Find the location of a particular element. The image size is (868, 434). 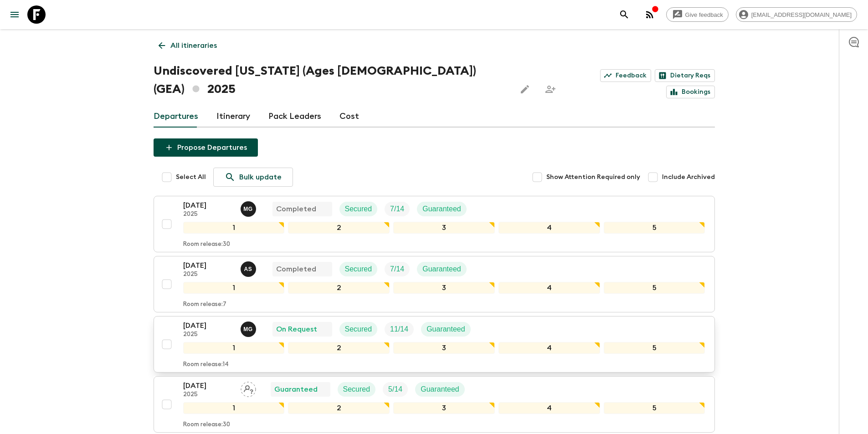

span: Assign pack leader is located at coordinates (248, 388).